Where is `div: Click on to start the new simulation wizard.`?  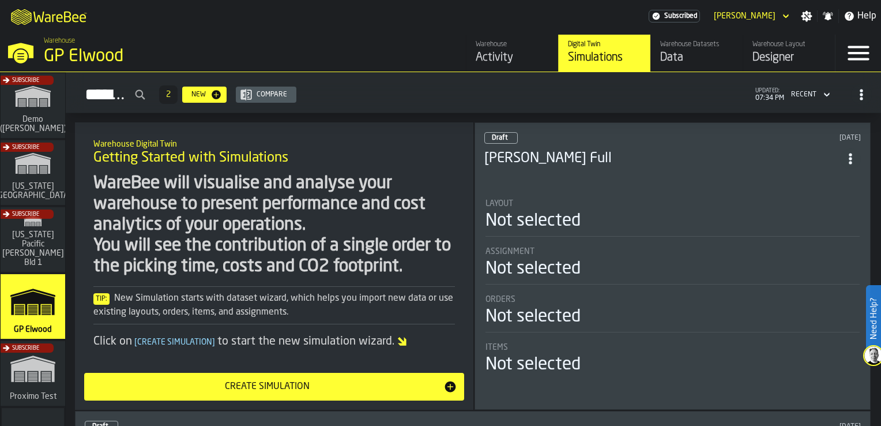 div: Click on to start the new simulation wizard. is located at coordinates (274, 341).